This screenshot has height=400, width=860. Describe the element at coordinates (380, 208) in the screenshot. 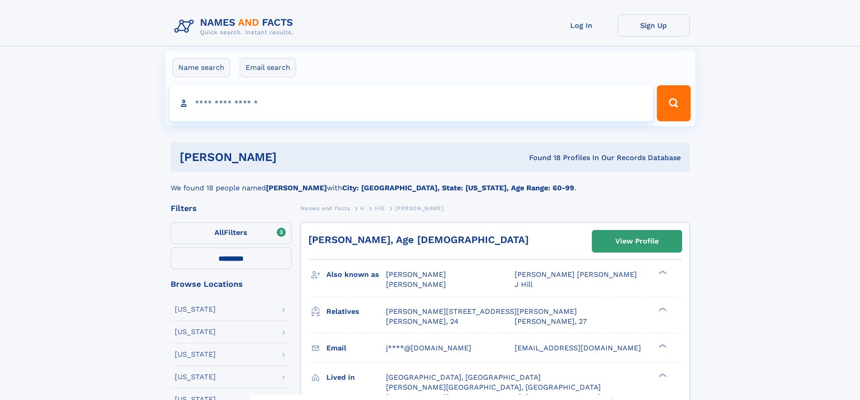

I see `a: Hill` at that location.